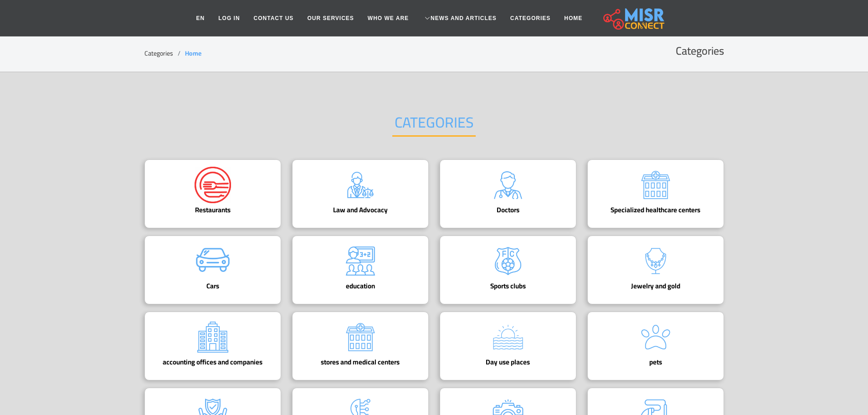  Describe the element at coordinates (213, 185) in the screenshot. I see `img: ikcDgTJSoSS2jJF2BPtA.png` at that location.